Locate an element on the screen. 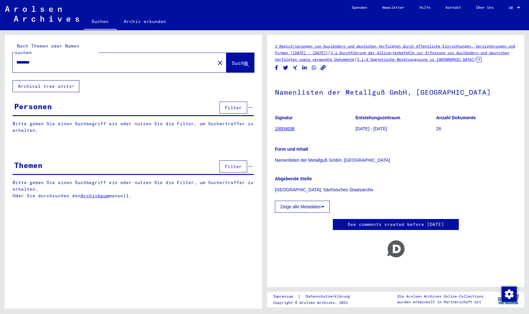  button: Share on Twitter is located at coordinates (286, 68).